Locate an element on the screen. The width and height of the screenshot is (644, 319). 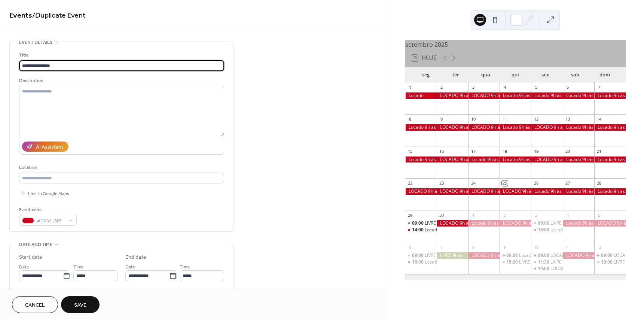
div: LIVRE 13h às 15h is located at coordinates (610, 262).